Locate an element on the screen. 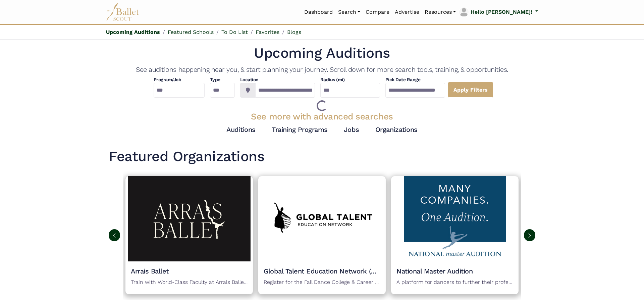 The width and height of the screenshot is (644, 300). a: Auditions is located at coordinates (241, 129).